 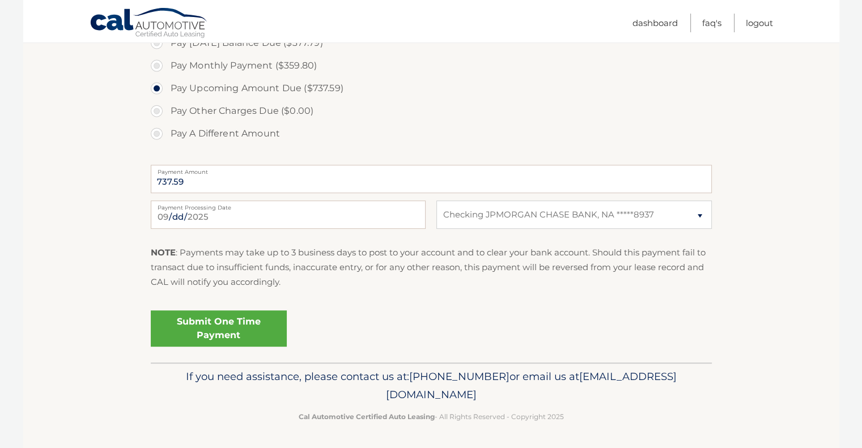 What do you see at coordinates (431, 66) in the screenshot?
I see `label: Pay Monthly Payment ($359.80)` at bounding box center [431, 66].